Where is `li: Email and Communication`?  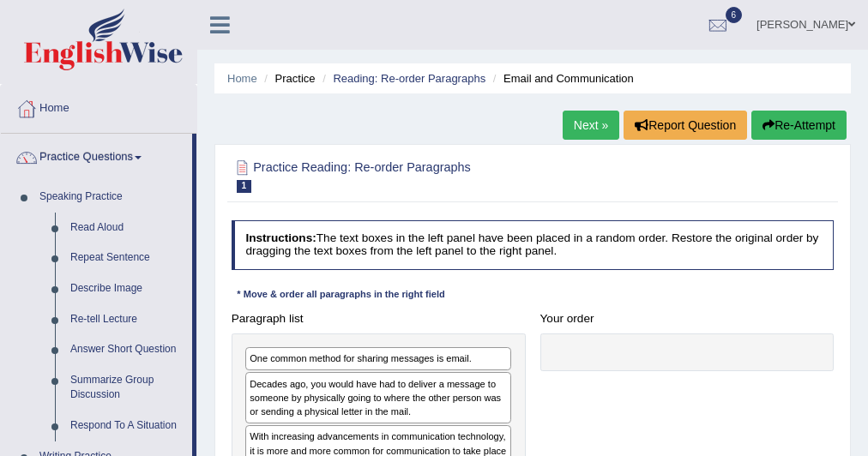 li: Email and Communication is located at coordinates (561, 78).